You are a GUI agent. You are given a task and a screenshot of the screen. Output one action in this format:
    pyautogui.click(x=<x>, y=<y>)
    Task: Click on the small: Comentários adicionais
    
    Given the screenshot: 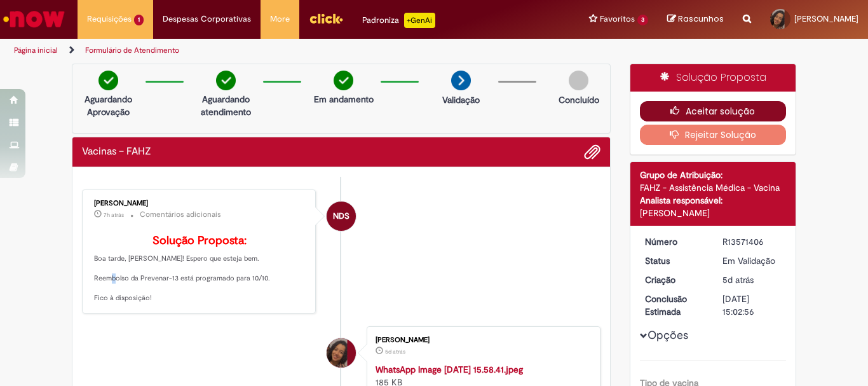 What is the action you would take?
    pyautogui.click(x=180, y=214)
    